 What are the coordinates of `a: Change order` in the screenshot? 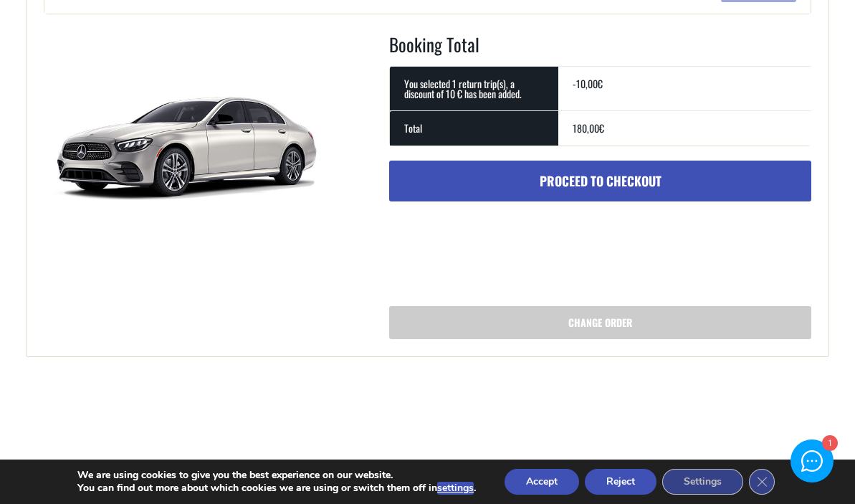 It's located at (600, 323).